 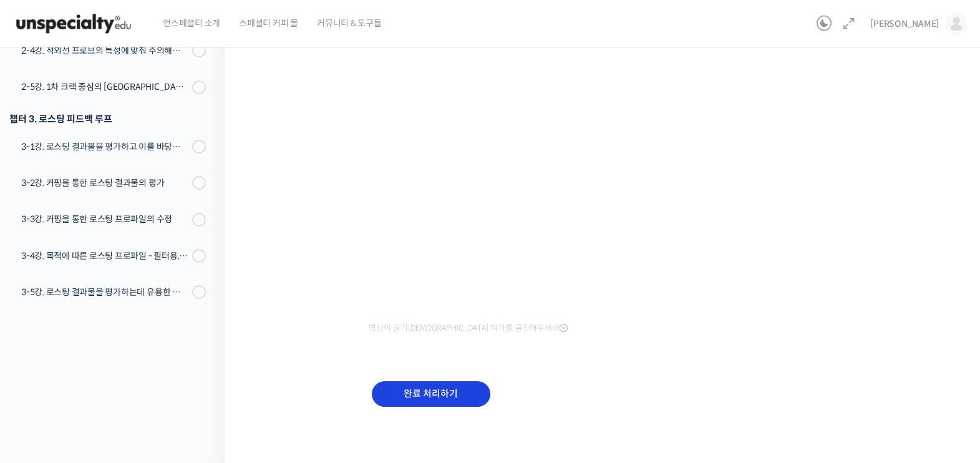 What do you see at coordinates (105, 182) in the screenshot?
I see `div: 3-2강. 커핑을 통한 로스팅 결과물의 평가` at bounding box center [105, 182].